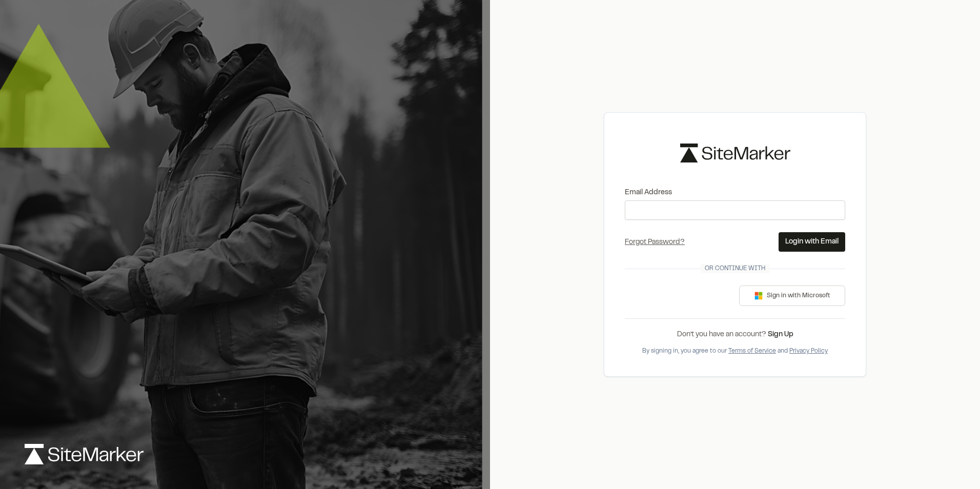 The width and height of the screenshot is (980, 489). I want to click on button: Privacy Policy, so click(808, 351).